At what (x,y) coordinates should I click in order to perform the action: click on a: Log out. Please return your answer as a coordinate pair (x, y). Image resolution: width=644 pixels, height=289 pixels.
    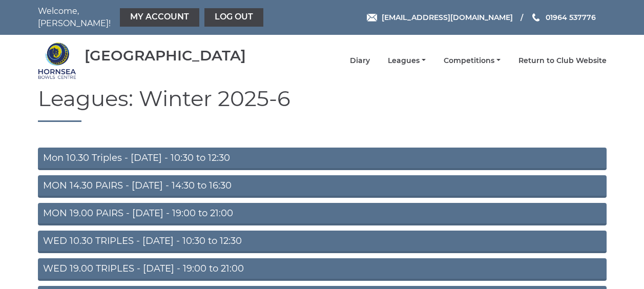
    Looking at the image, I should click on (233, 17).